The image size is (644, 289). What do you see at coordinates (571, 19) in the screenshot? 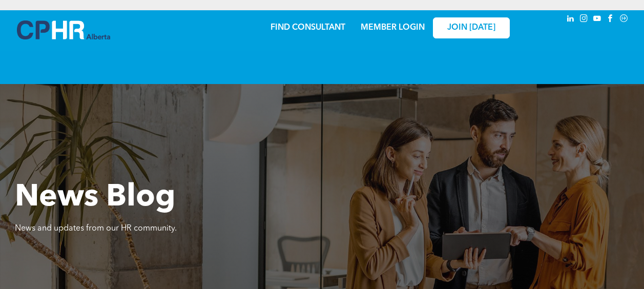
I see `a: linkedin` at bounding box center [571, 19].